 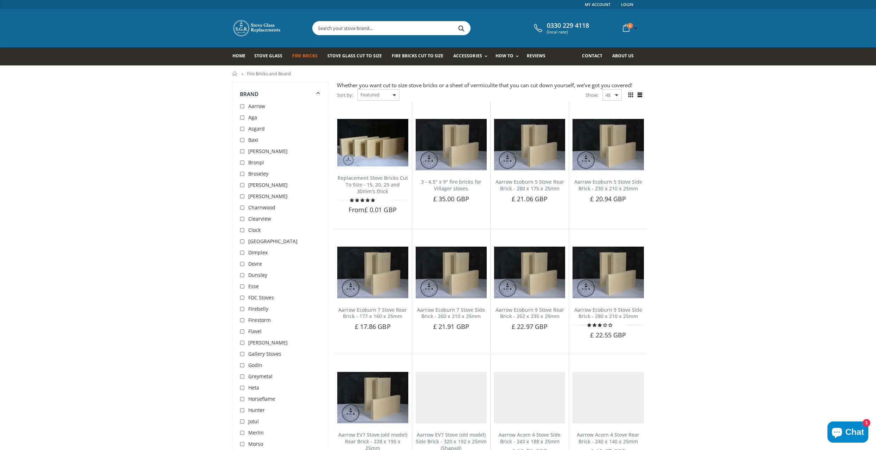 I want to click on a: Reviews, so click(x=539, y=56).